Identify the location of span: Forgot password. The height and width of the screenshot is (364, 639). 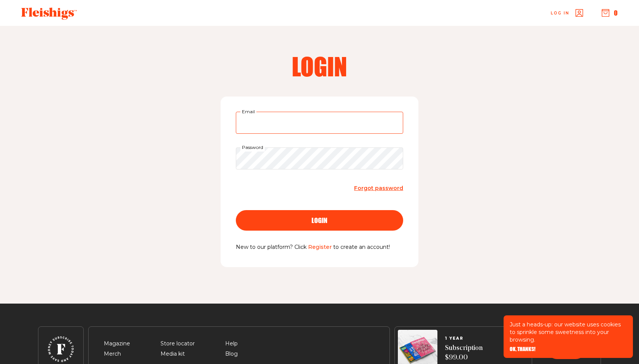
(379, 188).